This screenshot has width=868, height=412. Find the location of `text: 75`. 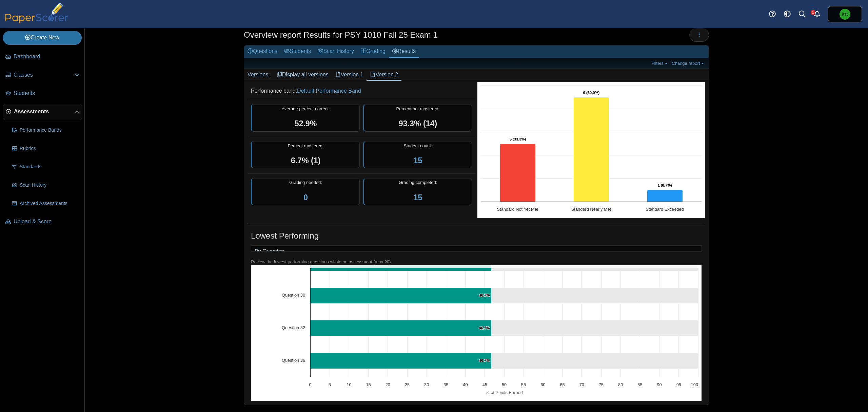

text: 75 is located at coordinates (601, 384).